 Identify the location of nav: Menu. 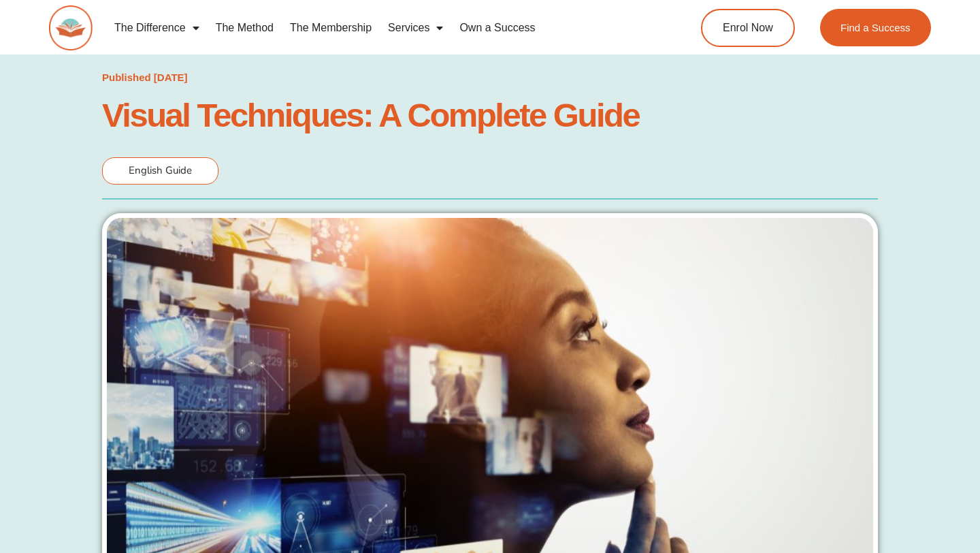
(378, 28).